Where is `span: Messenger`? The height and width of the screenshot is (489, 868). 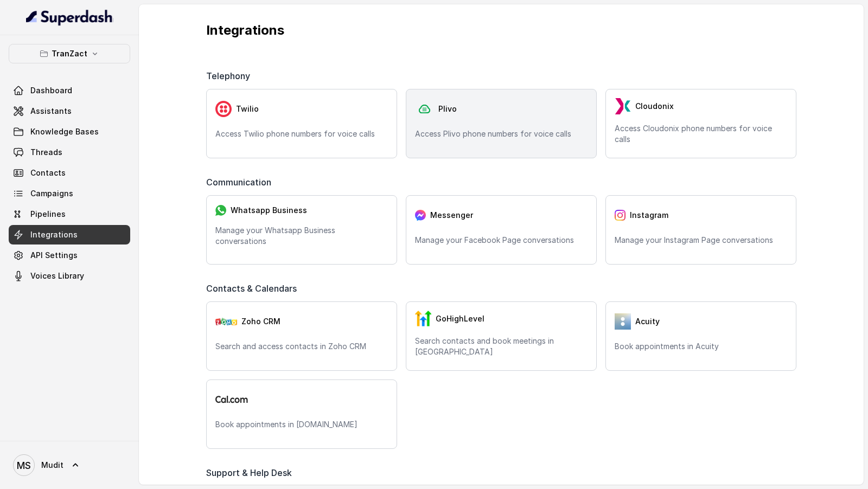
span: Messenger is located at coordinates (451, 215).